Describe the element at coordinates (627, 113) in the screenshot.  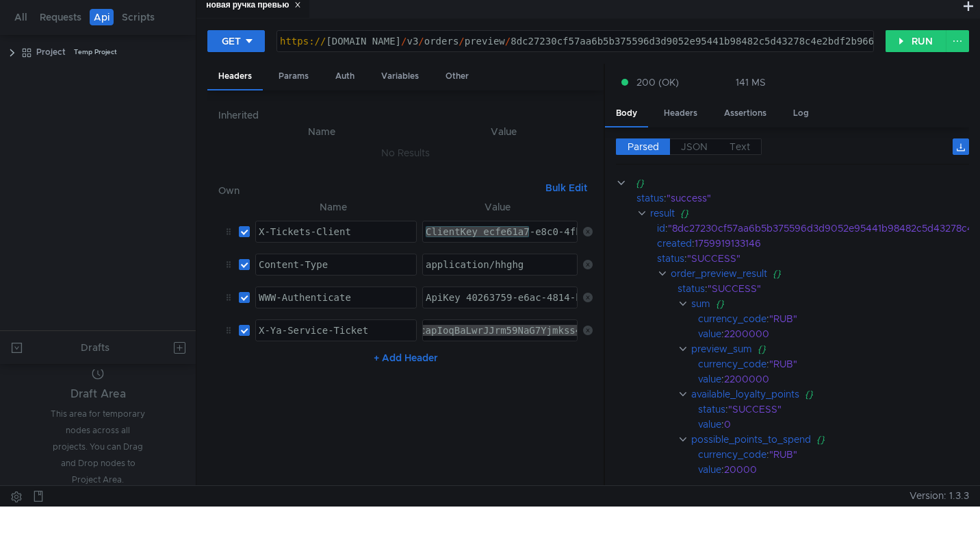
I see `div: Body` at that location.